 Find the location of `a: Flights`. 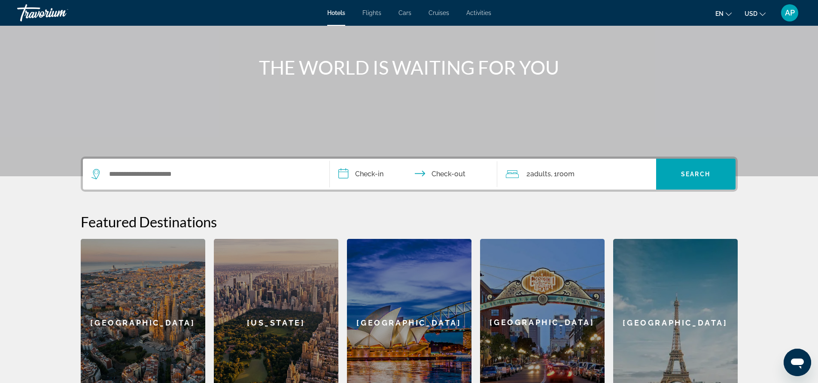

a: Flights is located at coordinates (372, 13).